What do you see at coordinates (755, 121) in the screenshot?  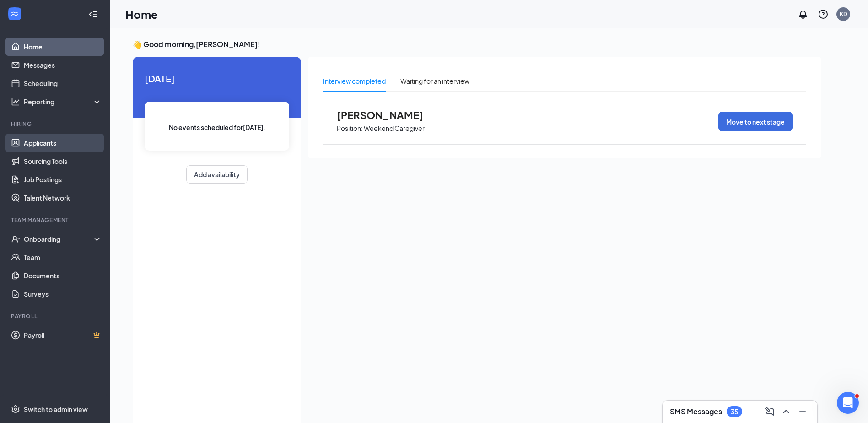 I see `button: Move to next stage` at bounding box center [755, 121].